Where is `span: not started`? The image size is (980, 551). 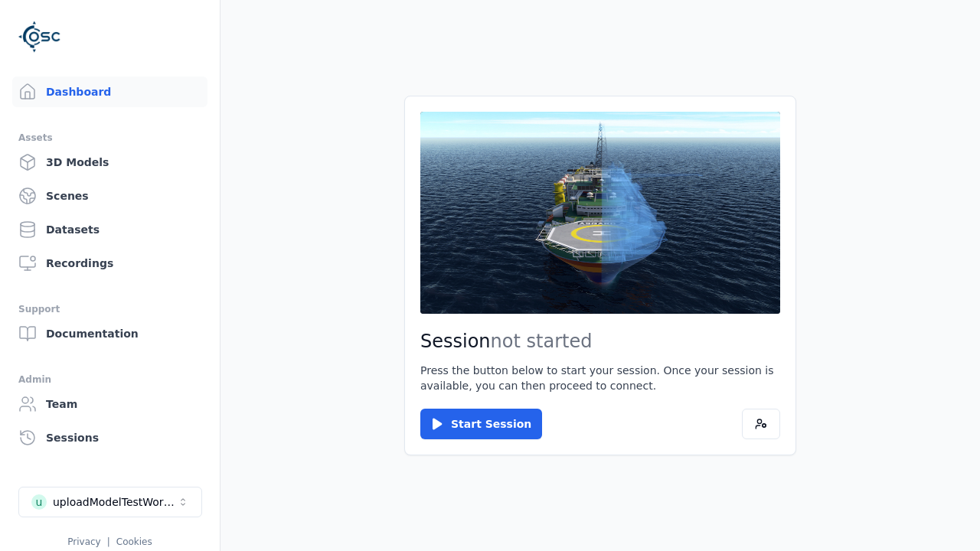 span: not started is located at coordinates (541, 341).